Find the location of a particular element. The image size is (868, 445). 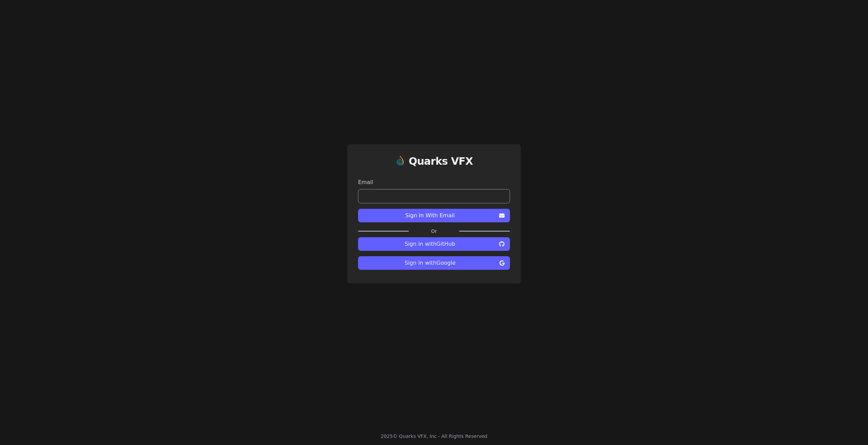

a: Quarks VFX is located at coordinates (441, 164).